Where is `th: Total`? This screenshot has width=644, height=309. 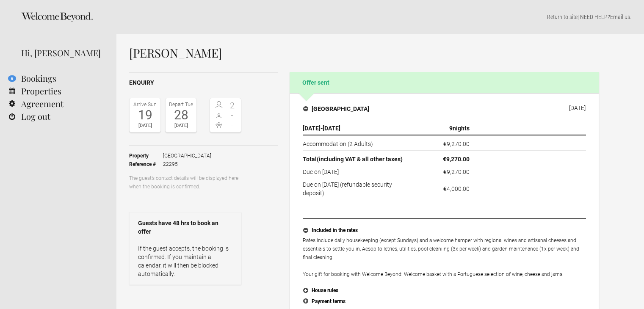 th: Total is located at coordinates (359, 158).